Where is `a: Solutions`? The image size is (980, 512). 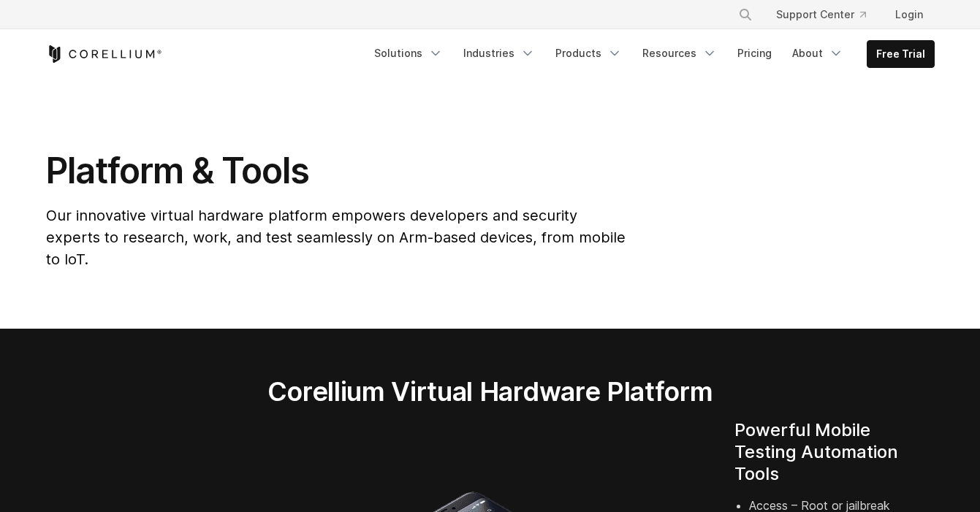
a: Solutions is located at coordinates (408, 53).